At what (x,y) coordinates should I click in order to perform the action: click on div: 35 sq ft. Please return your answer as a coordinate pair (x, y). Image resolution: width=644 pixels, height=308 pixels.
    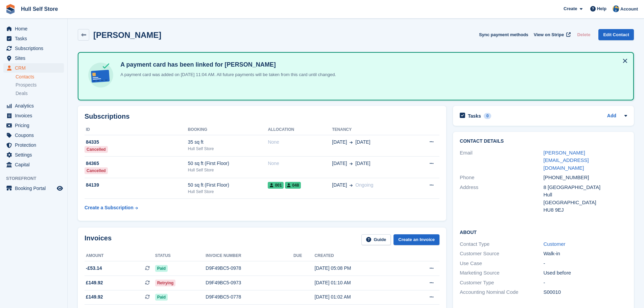
    Looking at the image, I should click on (228, 142).